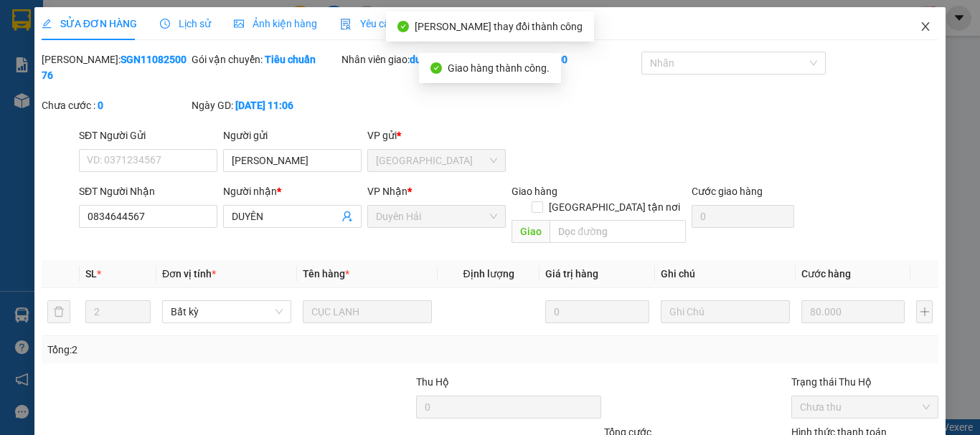 The width and height of the screenshot is (980, 435). I want to click on span: Đơn vị tính, so click(189, 274).